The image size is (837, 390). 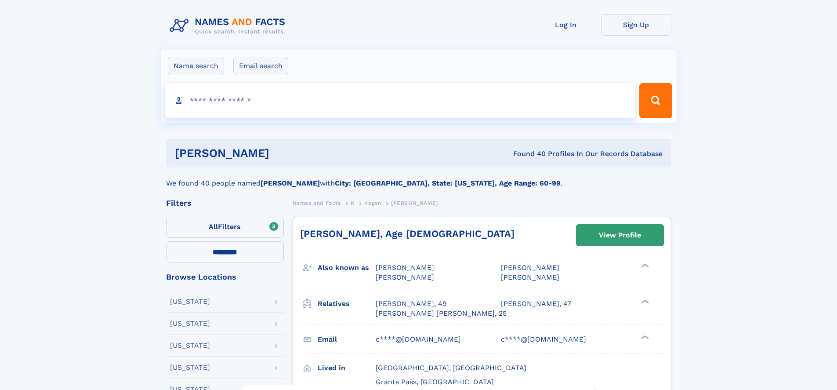 I want to click on h3: Relatives, so click(x=347, y=304).